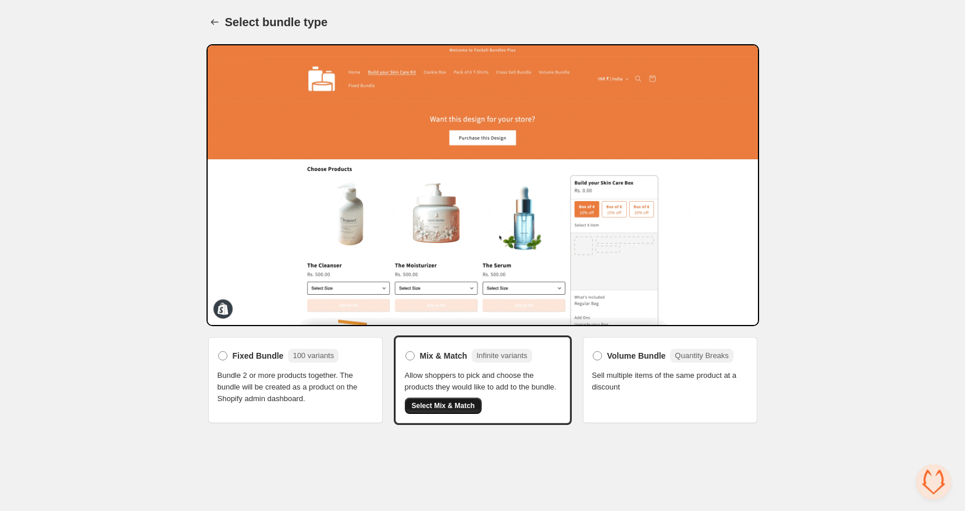 Image resolution: width=965 pixels, height=511 pixels. I want to click on span: Select Mix & Match, so click(443, 406).